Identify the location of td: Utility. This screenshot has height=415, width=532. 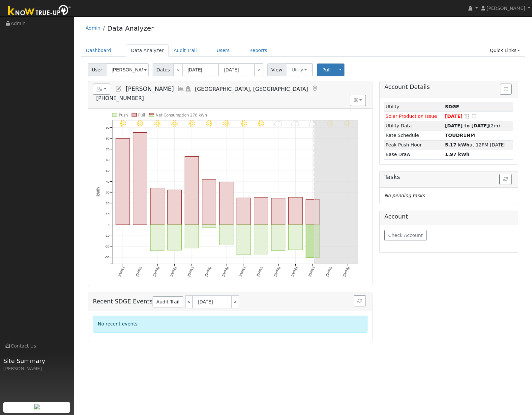
(414, 107).